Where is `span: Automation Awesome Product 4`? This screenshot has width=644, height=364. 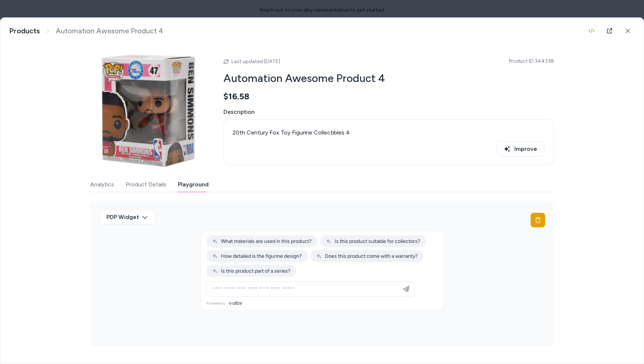 span: Automation Awesome Product 4 is located at coordinates (110, 31).